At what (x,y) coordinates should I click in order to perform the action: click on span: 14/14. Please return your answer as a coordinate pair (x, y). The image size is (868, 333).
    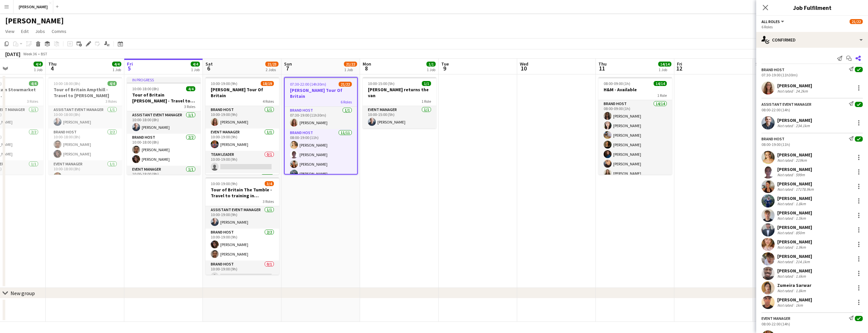
    Looking at the image, I should click on (660, 83).